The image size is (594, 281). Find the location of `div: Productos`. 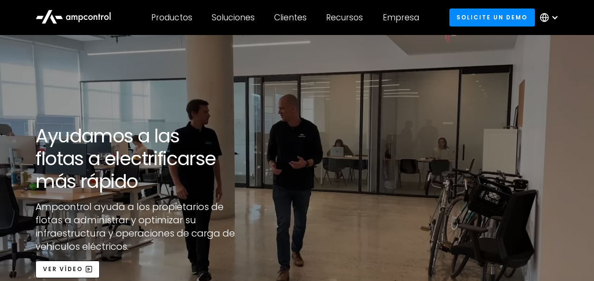

div: Productos is located at coordinates (171, 17).